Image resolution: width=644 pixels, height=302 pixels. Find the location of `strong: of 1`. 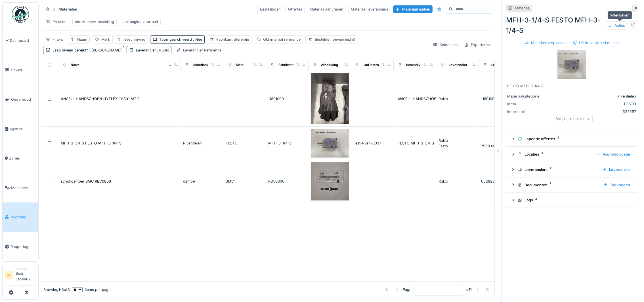

strong: of 1 is located at coordinates (469, 289).